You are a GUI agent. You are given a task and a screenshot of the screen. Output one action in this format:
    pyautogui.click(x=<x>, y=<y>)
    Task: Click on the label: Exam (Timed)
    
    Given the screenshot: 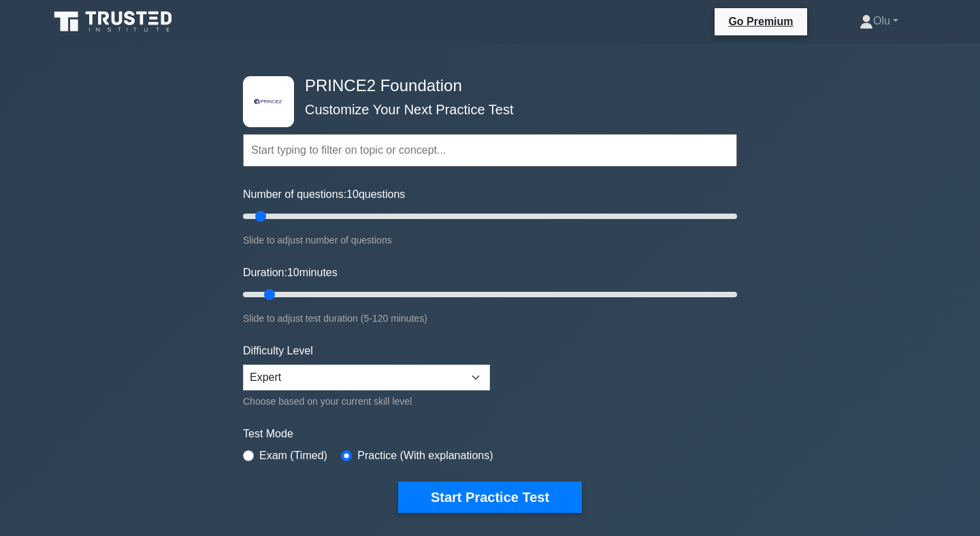 What is the action you would take?
    pyautogui.click(x=293, y=456)
    